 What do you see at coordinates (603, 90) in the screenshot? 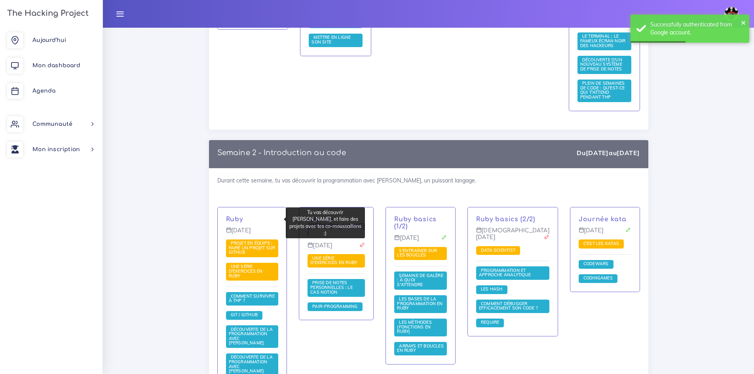
I see `span: Plein de semaines de code : qu'est-ce qui t'attend pendant THP` at bounding box center [603, 90].